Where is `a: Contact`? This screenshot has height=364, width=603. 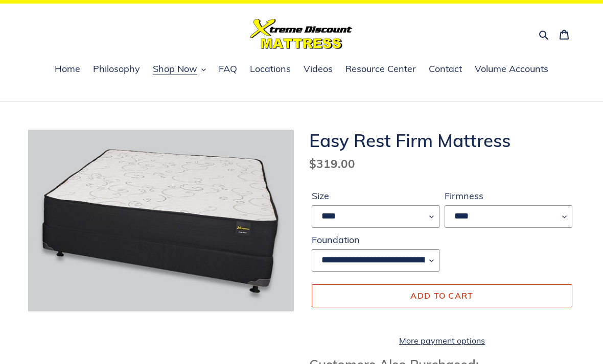 a: Contact is located at coordinates (445, 70).